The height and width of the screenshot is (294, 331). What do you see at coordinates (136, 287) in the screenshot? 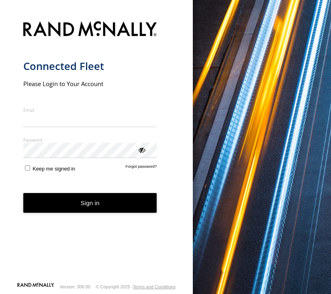
I see `div: © Copyright 2025 -` at bounding box center [136, 287].